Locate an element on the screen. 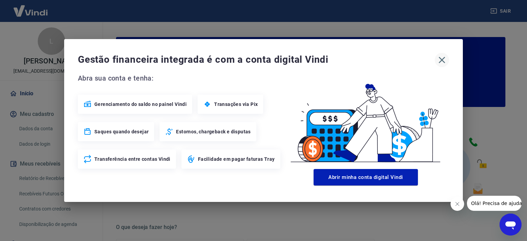 The image size is (527, 241). span: Transferência entre contas Vindi is located at coordinates (133, 159).